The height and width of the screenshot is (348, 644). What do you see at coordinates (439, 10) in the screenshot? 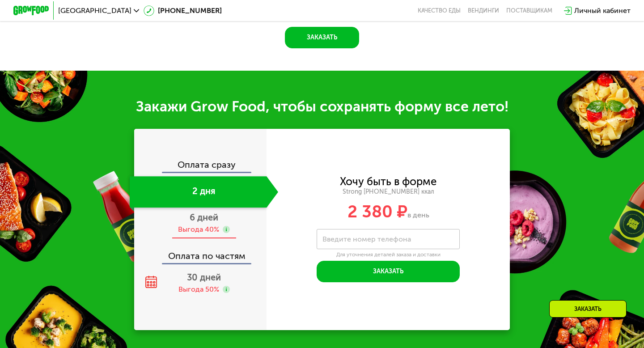
I see `a: Качество еды` at bounding box center [439, 10].